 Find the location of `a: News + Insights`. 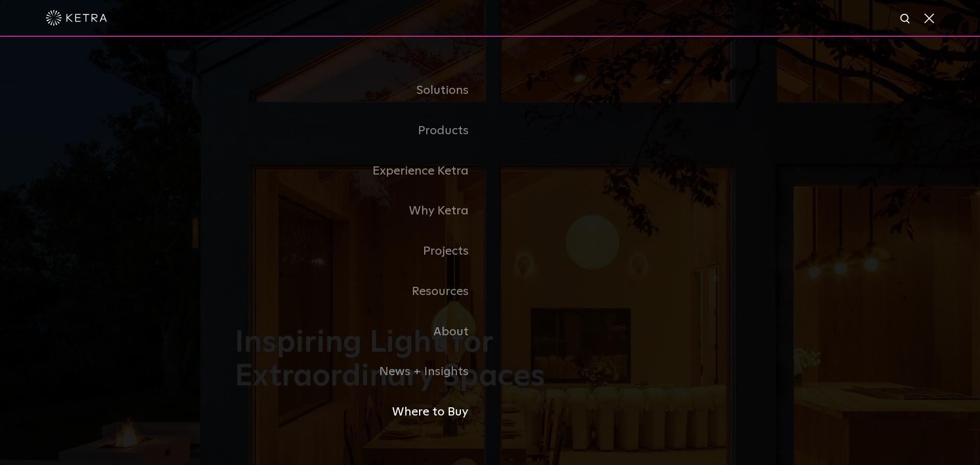

a: News + Insights is located at coordinates (362, 371).